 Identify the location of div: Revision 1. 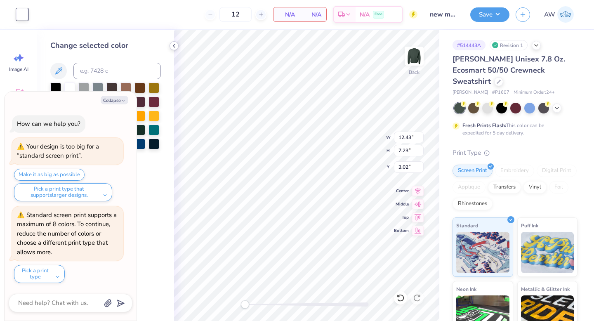
(509, 45).